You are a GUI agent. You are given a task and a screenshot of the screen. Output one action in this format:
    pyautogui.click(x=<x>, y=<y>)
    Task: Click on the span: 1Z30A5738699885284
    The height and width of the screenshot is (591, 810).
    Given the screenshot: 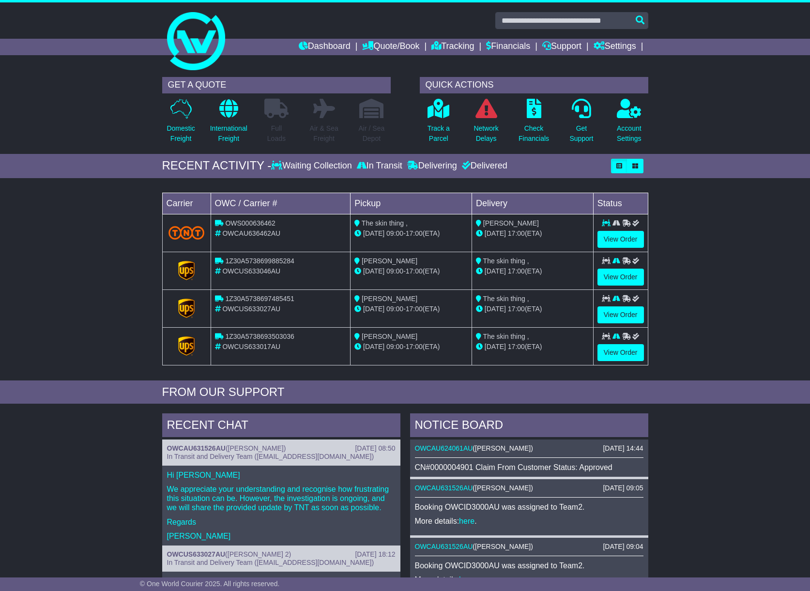 What is the action you would take?
    pyautogui.click(x=259, y=261)
    